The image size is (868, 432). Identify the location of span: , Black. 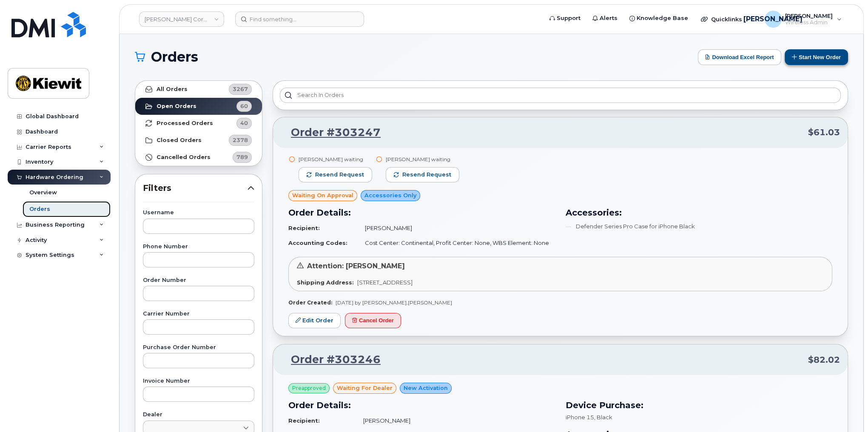
(603, 417).